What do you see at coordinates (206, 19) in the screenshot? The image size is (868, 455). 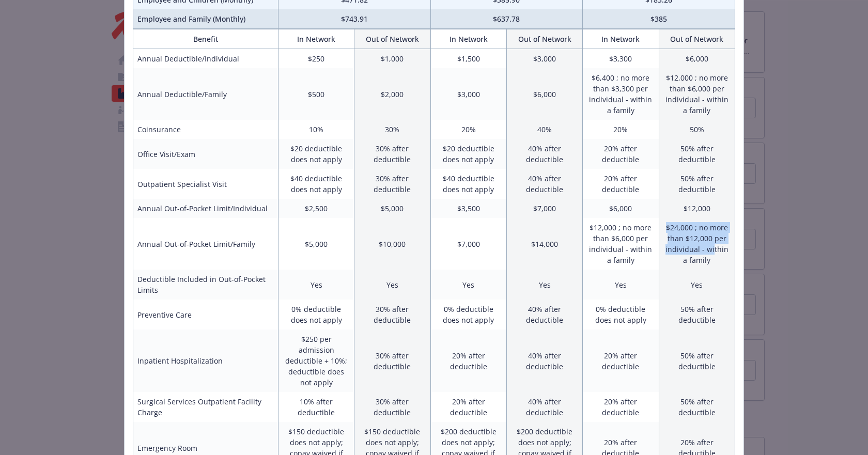 I see `td: Employee and Family (Monthly)` at bounding box center [206, 19].